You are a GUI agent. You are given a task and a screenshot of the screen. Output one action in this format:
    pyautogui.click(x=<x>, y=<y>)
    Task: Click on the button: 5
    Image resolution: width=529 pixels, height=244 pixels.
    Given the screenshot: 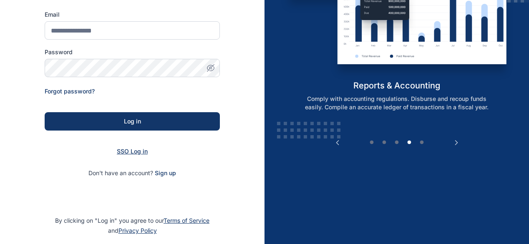 What is the action you would take?
    pyautogui.click(x=422, y=143)
    